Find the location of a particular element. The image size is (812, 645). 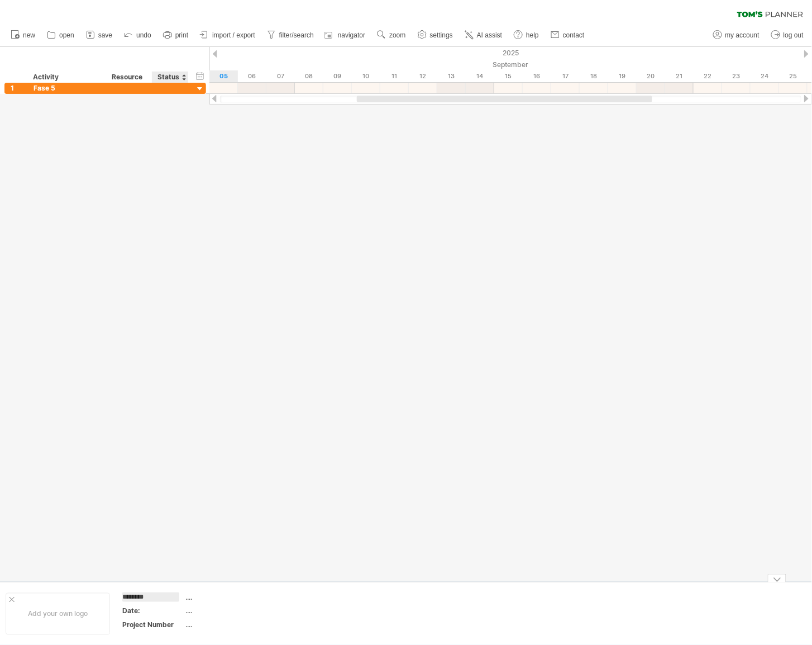

div: Tuesday, 9 September 2025 is located at coordinates (338, 76).